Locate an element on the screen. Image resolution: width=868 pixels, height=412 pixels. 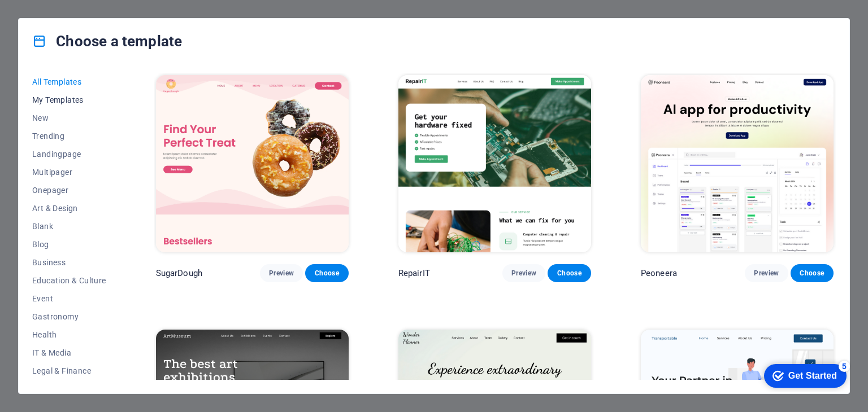
button: Gastronomy is located at coordinates (69, 316).